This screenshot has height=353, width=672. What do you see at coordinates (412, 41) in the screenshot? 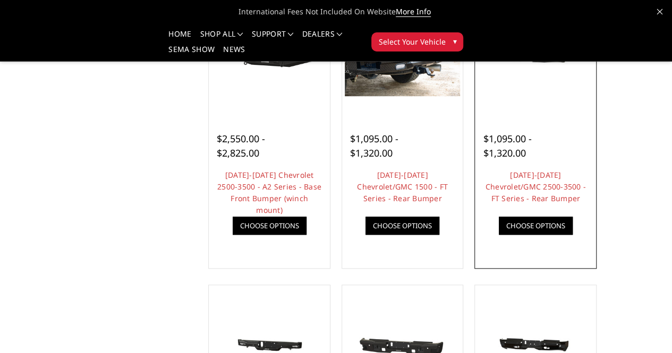
I see `span: Select Your Vehicle` at bounding box center [412, 41].